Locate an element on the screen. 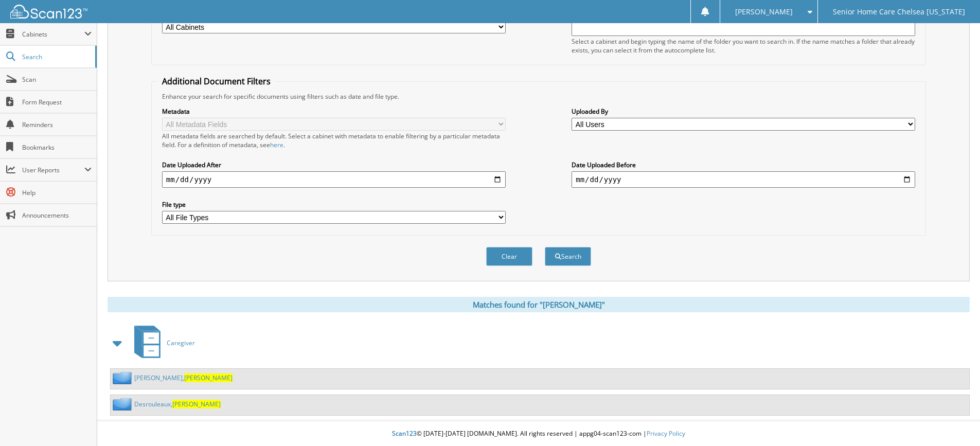  label: File type is located at coordinates (334, 204).